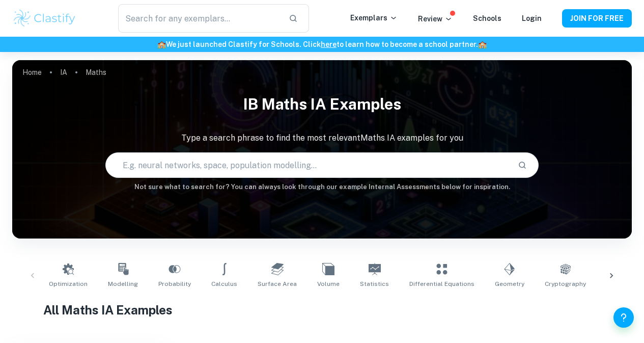 This screenshot has width=644, height=343. I want to click on a: Login, so click(531, 18).